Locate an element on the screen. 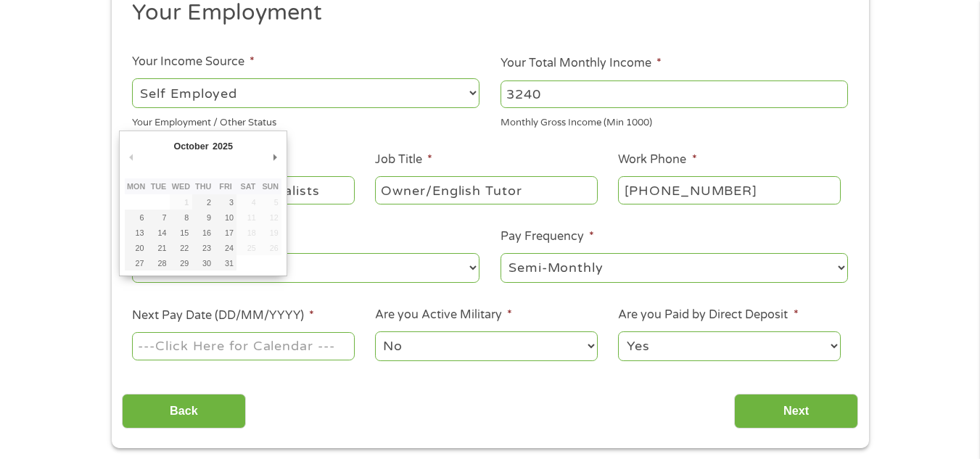  input: 1800 is located at coordinates (674, 94).